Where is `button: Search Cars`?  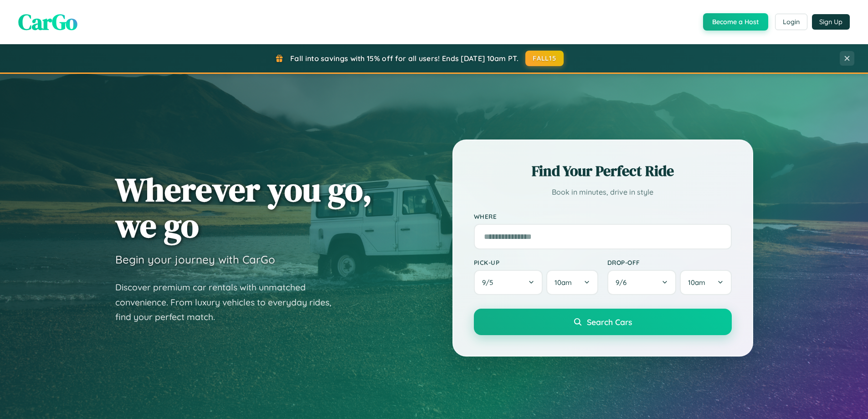 button: Search Cars is located at coordinates (603, 322).